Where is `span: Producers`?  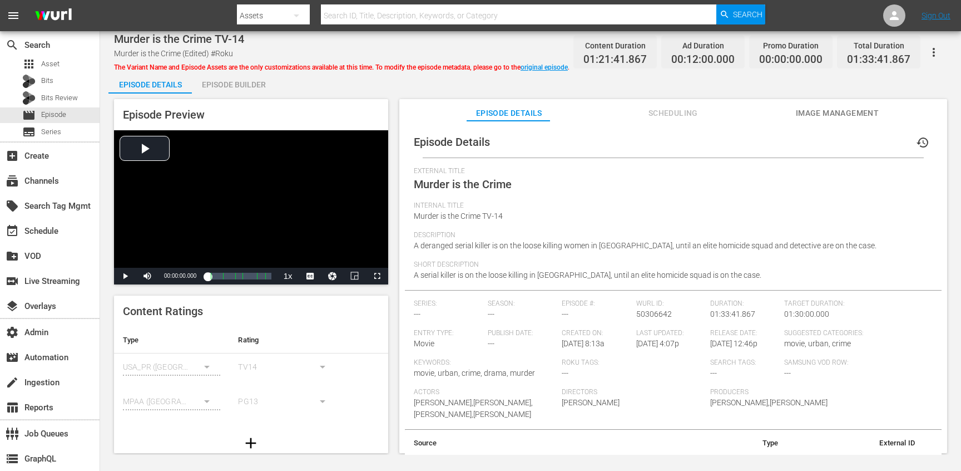 span: Producers is located at coordinates (782, 392).